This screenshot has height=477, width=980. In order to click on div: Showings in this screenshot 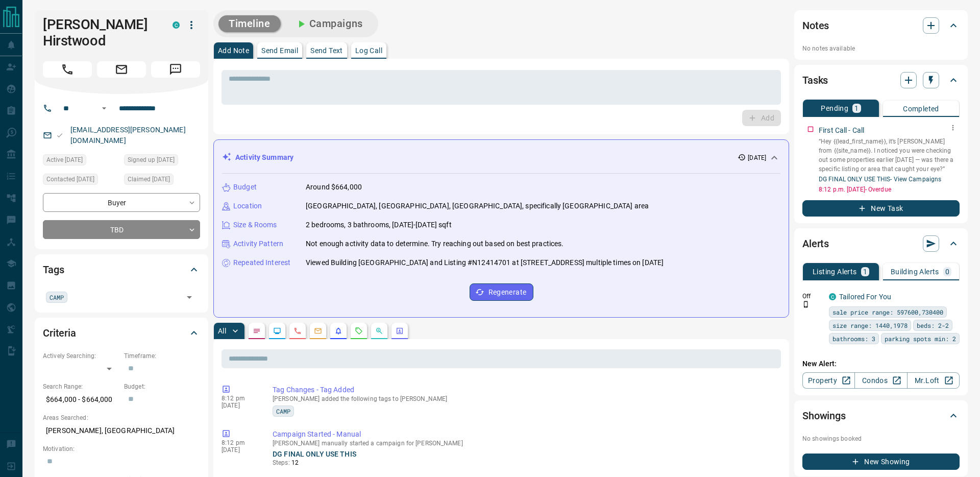, I will do `click(881, 416)`.